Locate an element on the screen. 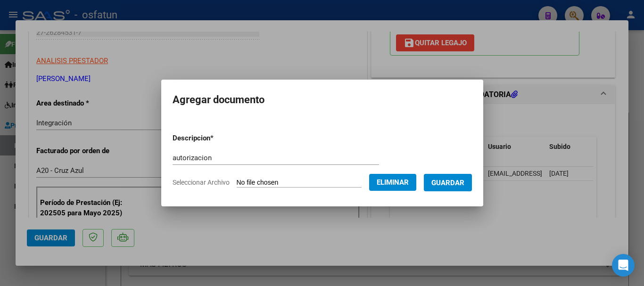 The width and height of the screenshot is (644, 286). div: Open Intercom Messenger is located at coordinates (623, 265).